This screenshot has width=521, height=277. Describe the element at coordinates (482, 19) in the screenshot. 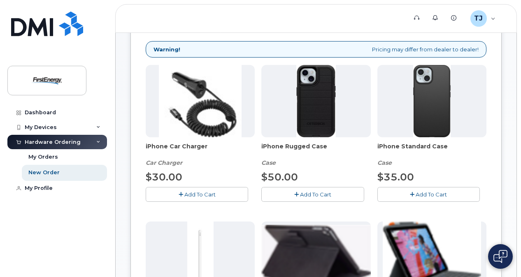

I see `div: Tanno, James J` at that location.